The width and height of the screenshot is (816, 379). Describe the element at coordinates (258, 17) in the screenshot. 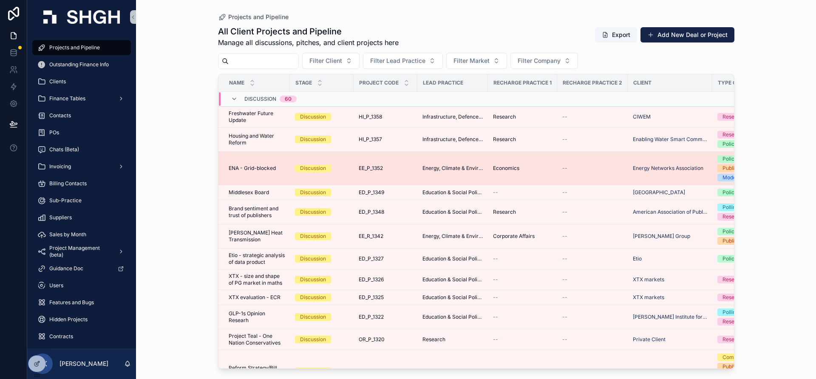

I see `span: Projects and Pipeline` at that location.